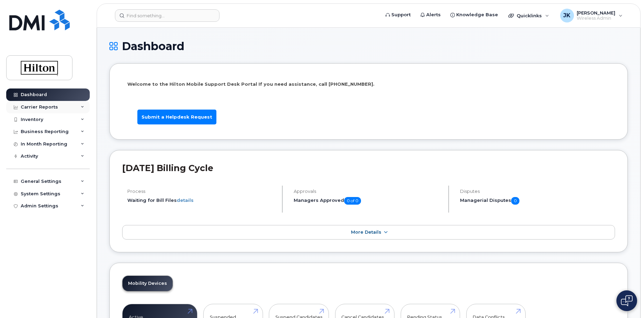 This screenshot has width=644, height=318. I want to click on img: Open chat, so click(627, 300).